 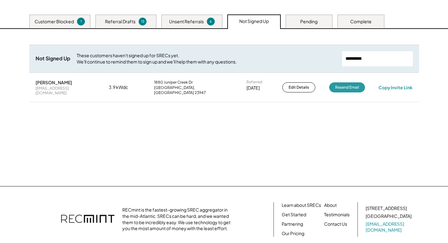 I want to click on div: Customer Blocked, so click(x=54, y=22).